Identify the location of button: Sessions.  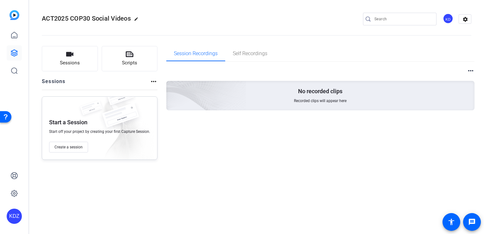
(70, 59).